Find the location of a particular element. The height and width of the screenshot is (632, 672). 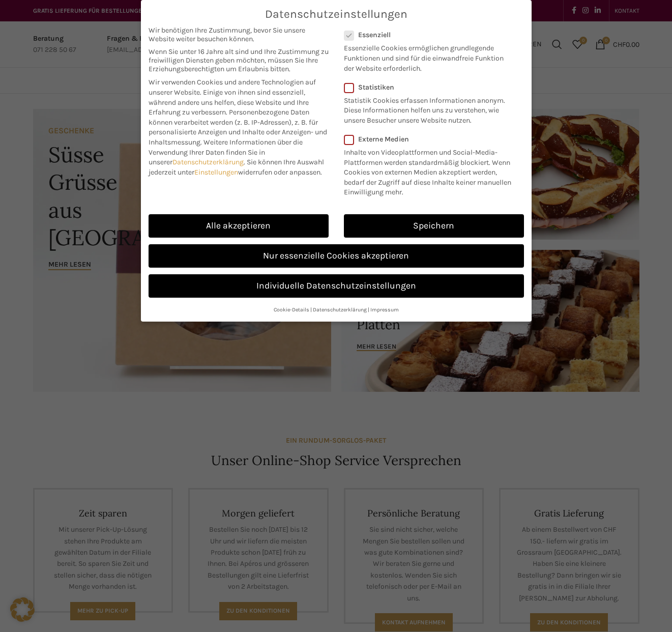

a: Nur essenzielle Cookies akzeptieren is located at coordinates (336, 256).